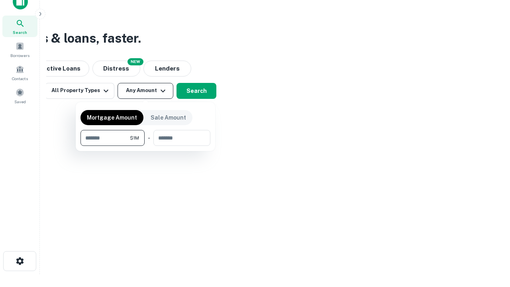 The image size is (510, 287). What do you see at coordinates (168, 117) in the screenshot?
I see `p: Sale Amount` at bounding box center [168, 117].